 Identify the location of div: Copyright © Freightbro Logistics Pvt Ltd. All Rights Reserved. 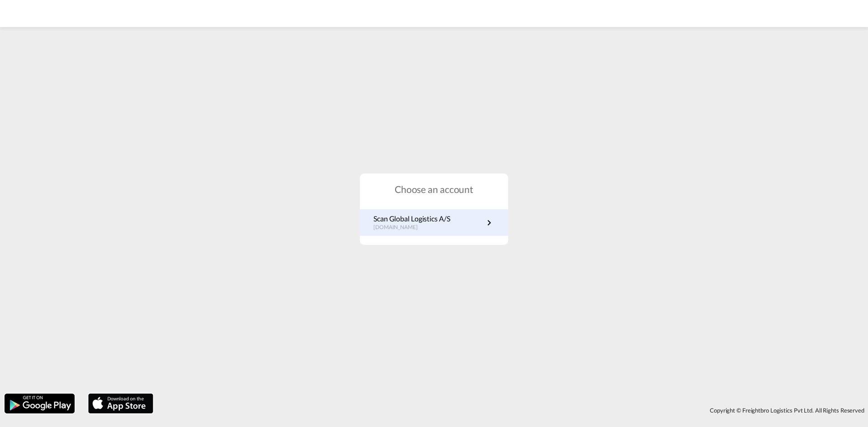
(512, 410).